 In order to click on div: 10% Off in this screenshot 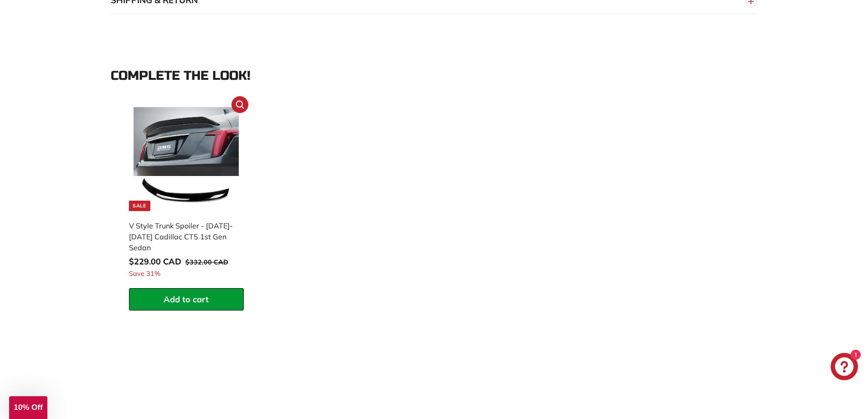, I will do `click(28, 407)`.